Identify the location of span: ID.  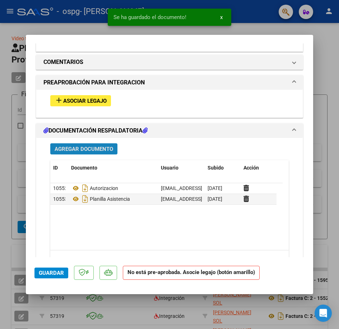
(55, 168).